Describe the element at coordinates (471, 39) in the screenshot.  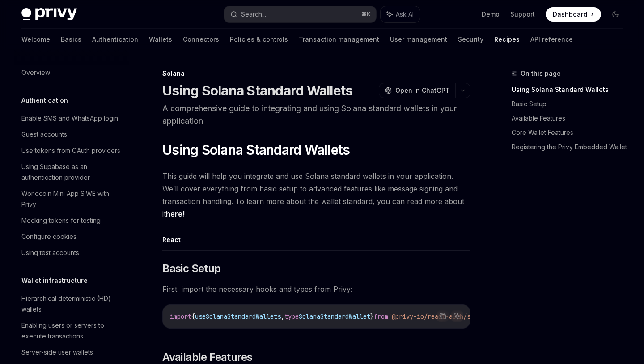
I see `a: Security` at that location.